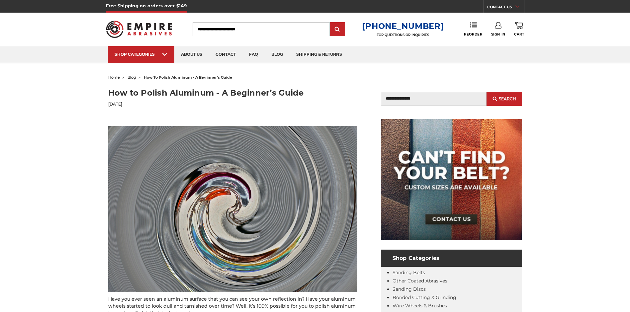 The width and height of the screenshot is (630, 312). What do you see at coordinates (420, 281) in the screenshot?
I see `a: Other Coated Abrasives` at bounding box center [420, 281].